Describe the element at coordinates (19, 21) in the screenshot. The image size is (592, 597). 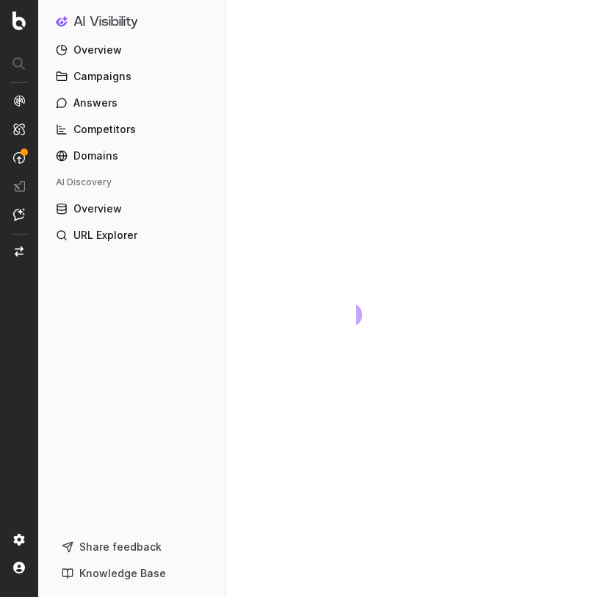
I see `img: Botify logo` at that location.